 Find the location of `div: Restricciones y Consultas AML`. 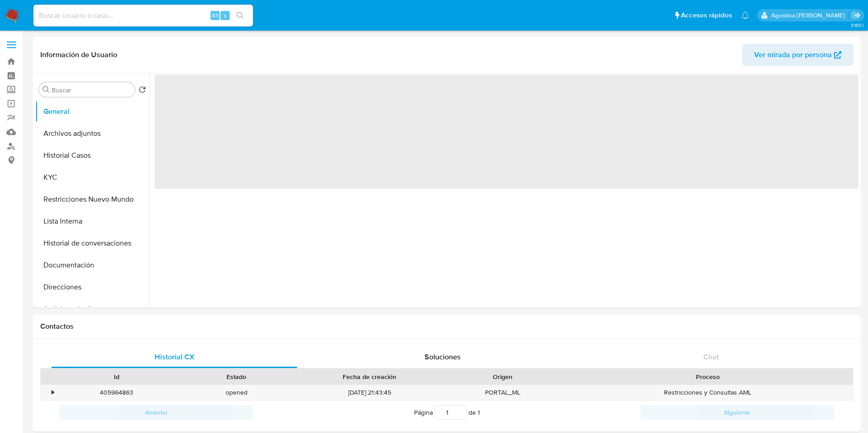

div: Restricciones y Consultas AML is located at coordinates (708, 392).